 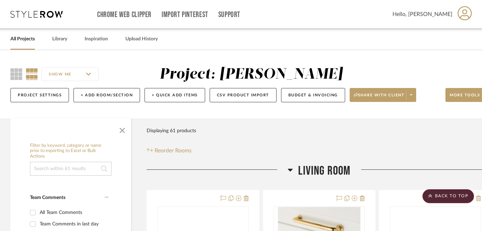 I want to click on span: More tools, so click(x=464, y=98).